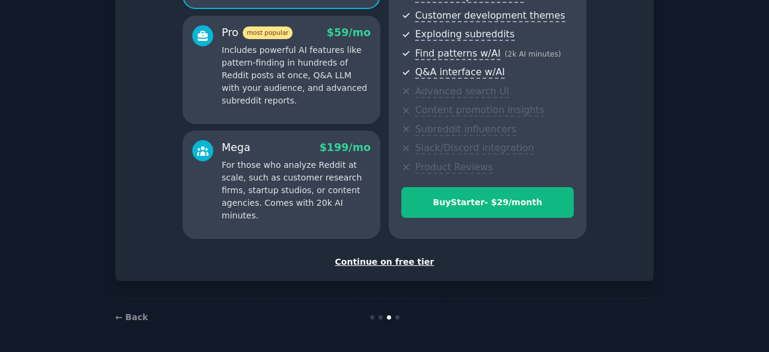 Image resolution: width=769 pixels, height=352 pixels. Describe the element at coordinates (460, 72) in the screenshot. I see `span: Q&A interface w/AI` at that location.